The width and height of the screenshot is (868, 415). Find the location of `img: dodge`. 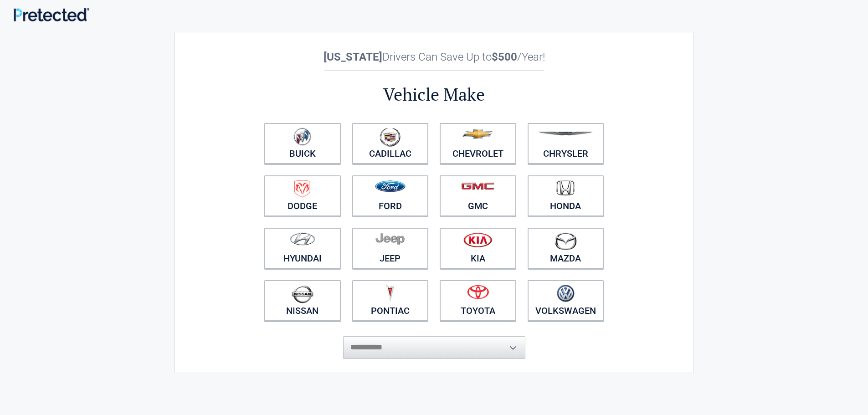

img: dodge is located at coordinates (302, 189).